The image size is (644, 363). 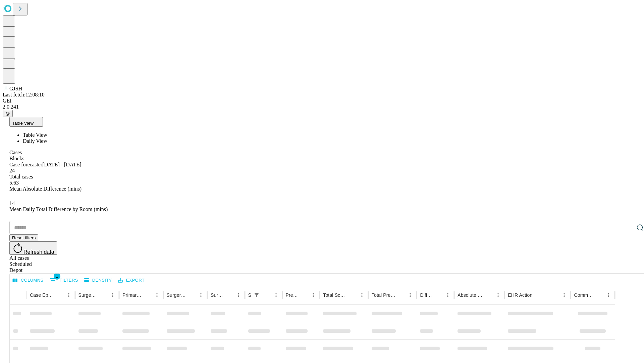 What do you see at coordinates (14, 182) in the screenshot?
I see `span: 5.63` at bounding box center [14, 182].